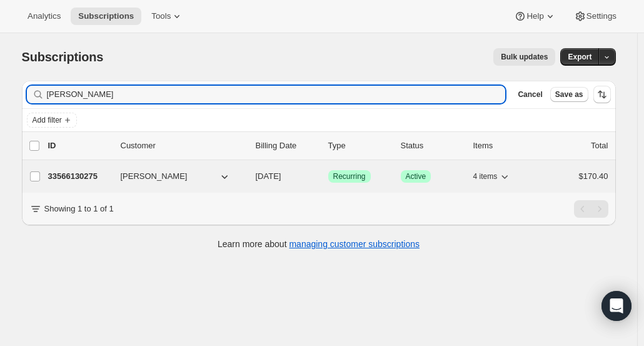 Image resolution: width=644 pixels, height=346 pixels. Describe the element at coordinates (568, 94) in the screenshot. I see `button: Save as` at that location.